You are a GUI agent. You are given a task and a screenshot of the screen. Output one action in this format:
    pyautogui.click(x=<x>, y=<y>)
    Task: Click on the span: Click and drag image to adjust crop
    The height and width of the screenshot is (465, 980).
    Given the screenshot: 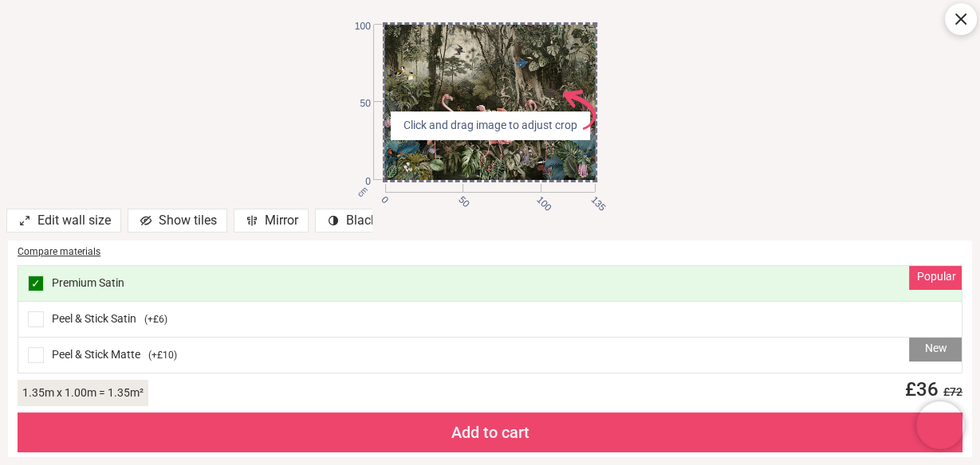 What is the action you would take?
    pyautogui.click(x=490, y=126)
    